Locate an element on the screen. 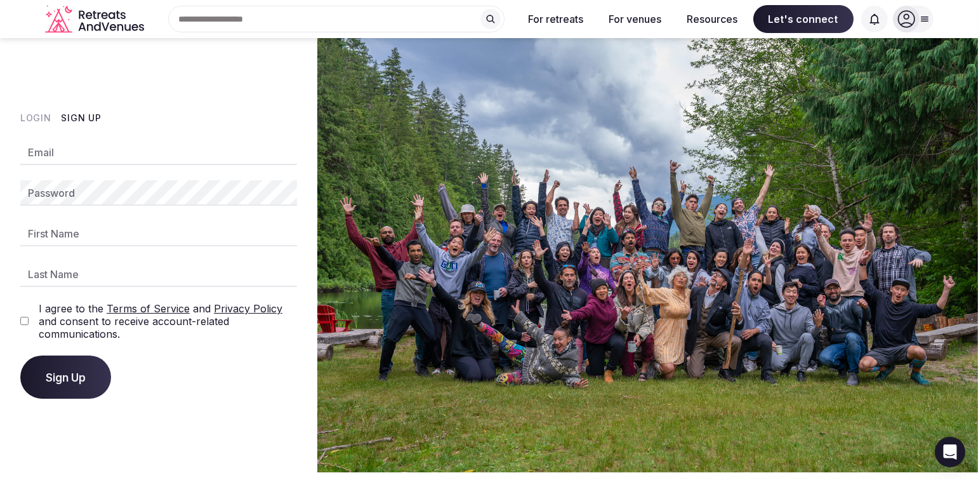 This screenshot has height=480, width=978. a: Terms of Service is located at coordinates (148, 308).